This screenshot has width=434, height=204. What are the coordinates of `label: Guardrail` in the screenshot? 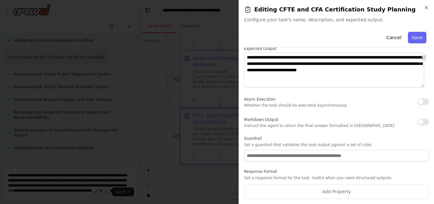 It's located at (337, 138).